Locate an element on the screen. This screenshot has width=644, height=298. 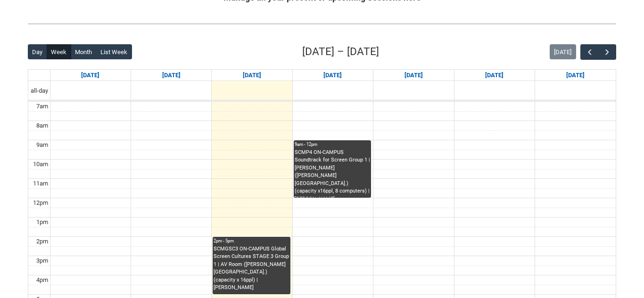
div: 8am is located at coordinates (42, 126).